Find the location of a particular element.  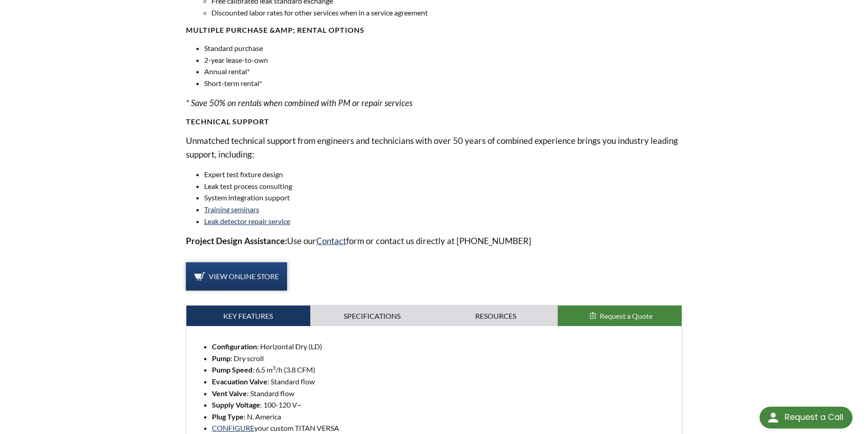

strong: Vent Valve is located at coordinates (229, 392).